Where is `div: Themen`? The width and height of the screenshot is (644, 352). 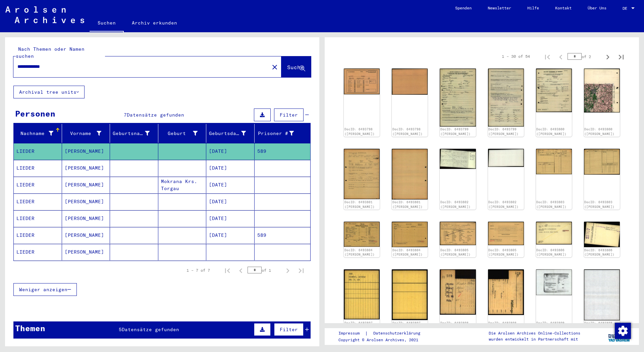
div: Themen is located at coordinates (30, 328).